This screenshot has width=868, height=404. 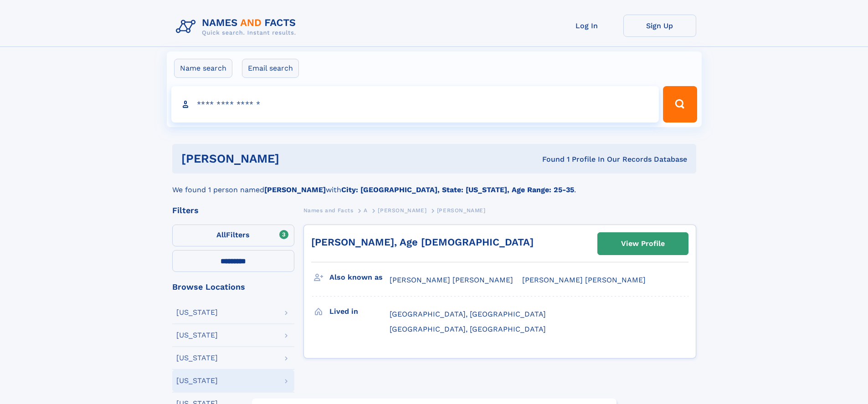 I want to click on a: Sign Up, so click(x=660, y=26).